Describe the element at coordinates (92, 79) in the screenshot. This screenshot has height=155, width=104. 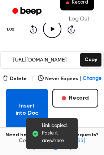
I see `span: Change` at that location.